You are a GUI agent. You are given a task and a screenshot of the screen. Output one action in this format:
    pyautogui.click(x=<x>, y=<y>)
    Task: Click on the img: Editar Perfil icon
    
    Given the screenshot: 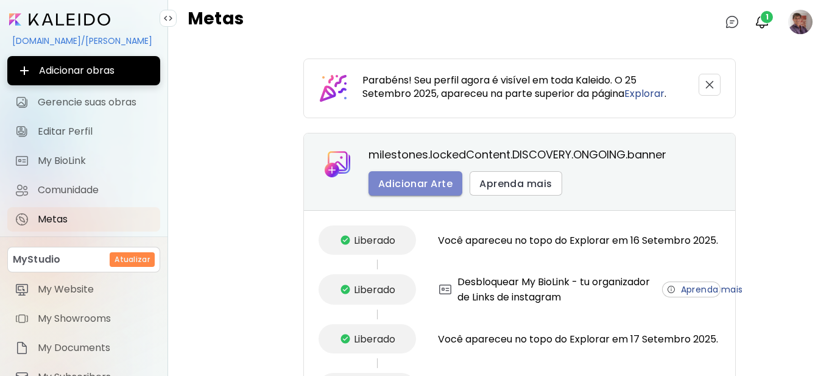 What is the action you would take?
    pyautogui.click(x=22, y=132)
    